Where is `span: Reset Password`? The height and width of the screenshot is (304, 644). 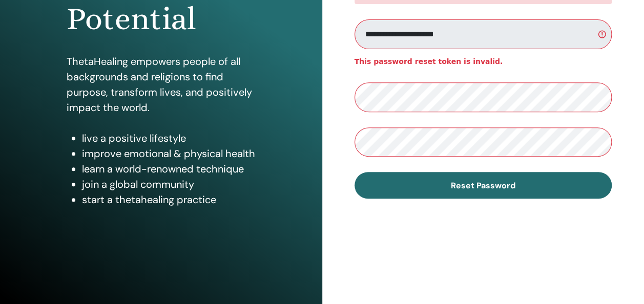
span: Reset Password is located at coordinates (483, 185).